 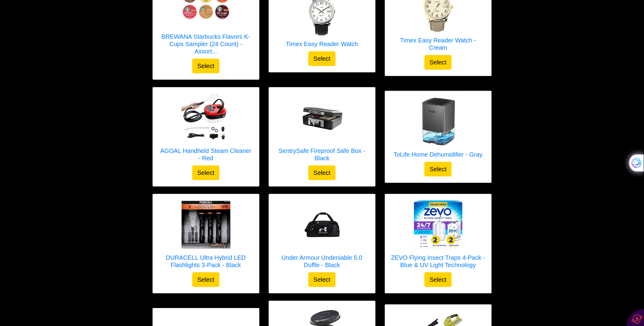 I want to click on img: ToLife Home Dehumidifier - Gray, so click(x=438, y=122).